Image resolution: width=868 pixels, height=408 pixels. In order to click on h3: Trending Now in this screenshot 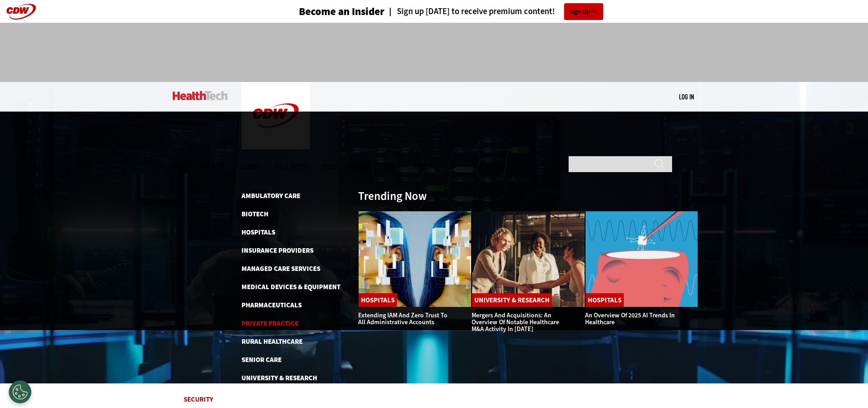, I will do `click(392, 196)`.